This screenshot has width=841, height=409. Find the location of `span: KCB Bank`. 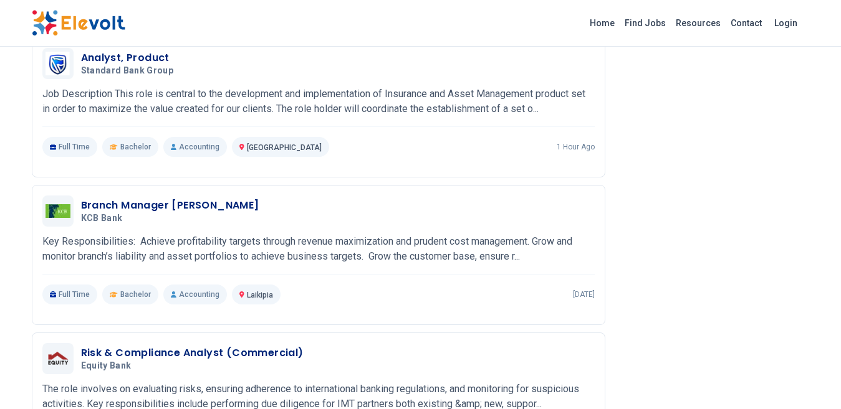

span: KCB Bank is located at coordinates (102, 219).